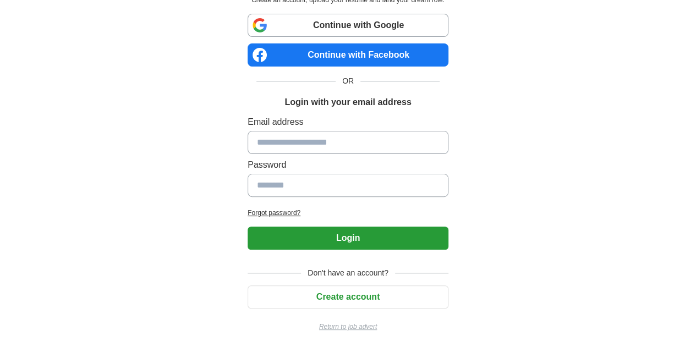 This screenshot has height=347, width=696. I want to click on span: Don't have an account?, so click(348, 273).